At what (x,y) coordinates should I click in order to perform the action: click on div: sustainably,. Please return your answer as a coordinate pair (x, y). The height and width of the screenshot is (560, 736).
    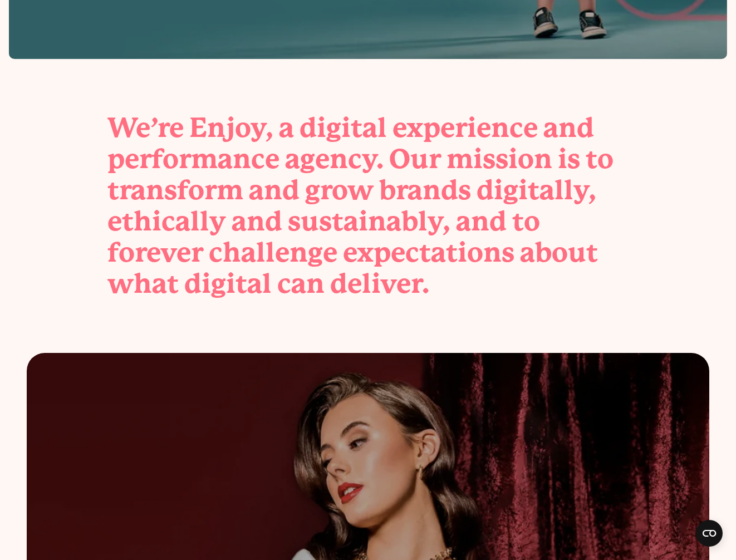
    Looking at the image, I should click on (369, 222).